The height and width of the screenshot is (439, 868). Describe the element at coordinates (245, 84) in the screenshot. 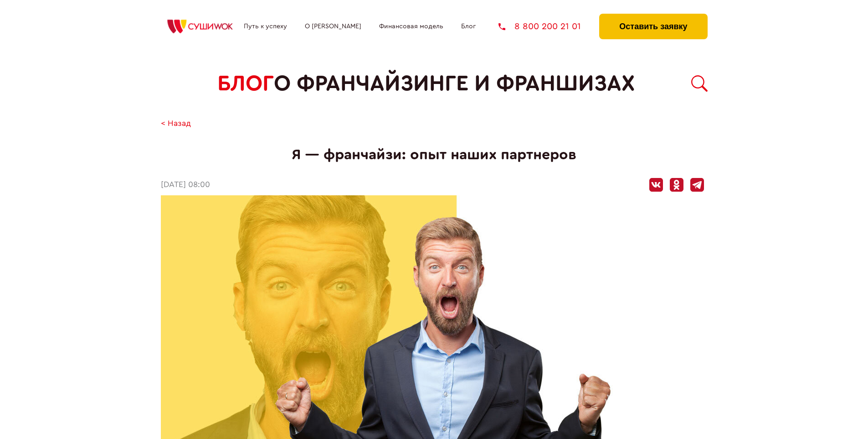

I see `span: БЛОГ` at that location.